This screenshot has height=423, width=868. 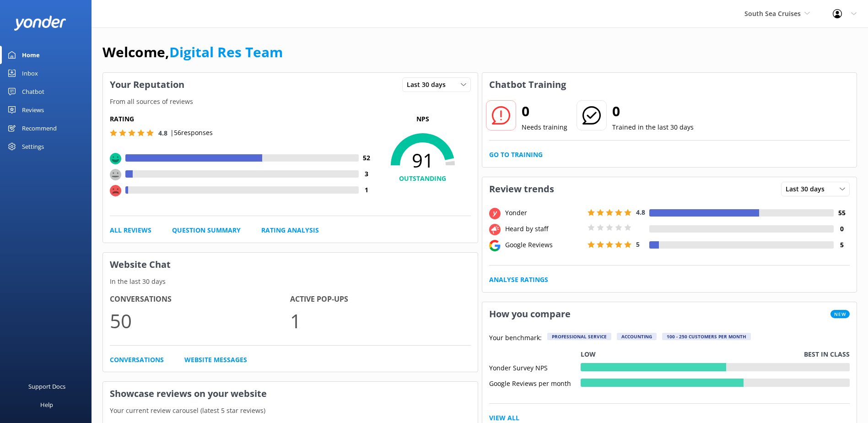 What do you see at coordinates (200, 299) in the screenshot?
I see `h4: Conversations` at bounding box center [200, 299].